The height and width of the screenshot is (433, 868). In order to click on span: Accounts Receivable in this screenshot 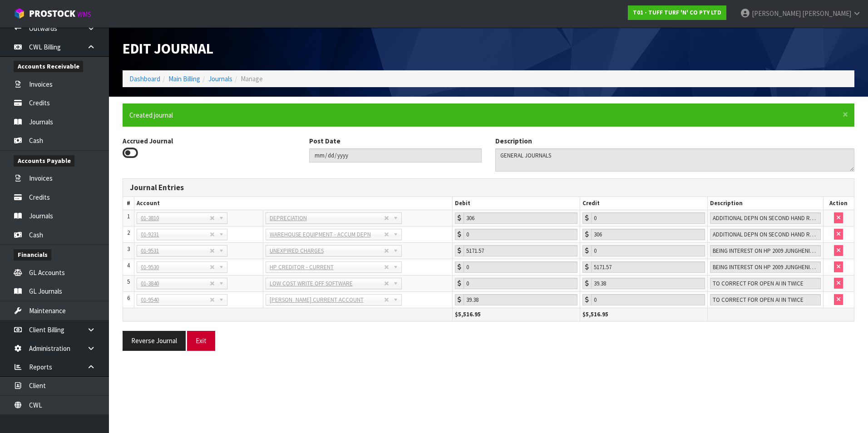, I will do `click(48, 66)`.